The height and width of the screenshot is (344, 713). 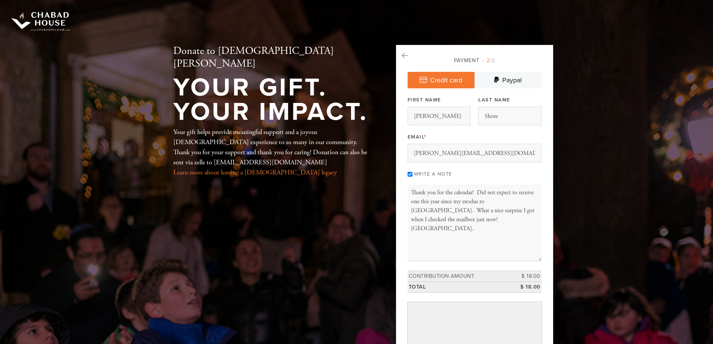 What do you see at coordinates (508, 80) in the screenshot?
I see `a: Paypal` at bounding box center [508, 80].